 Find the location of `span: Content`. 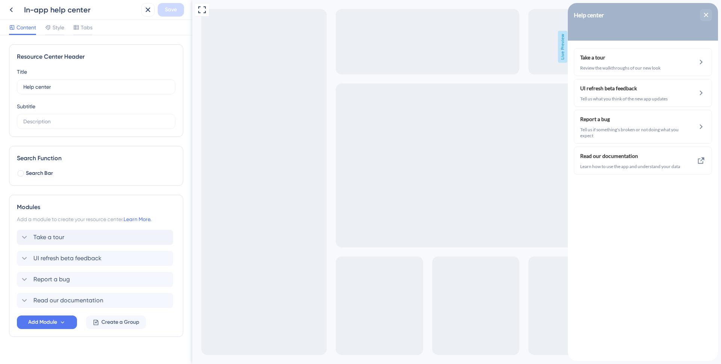

span: Content is located at coordinates (26, 27).